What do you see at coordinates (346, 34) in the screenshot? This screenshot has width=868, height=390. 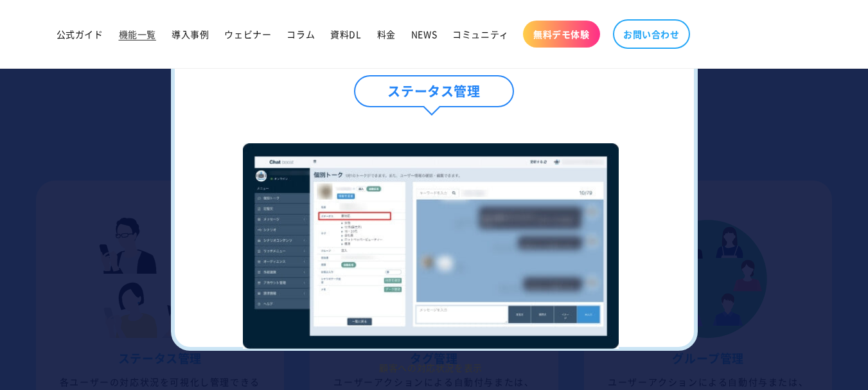 I see `span: 資料DL` at bounding box center [346, 34].